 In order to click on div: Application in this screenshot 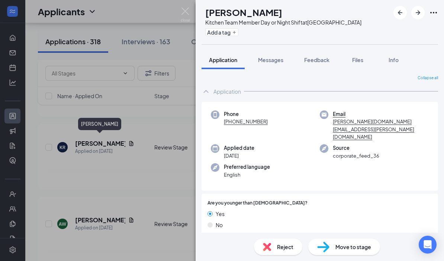, I will do `click(227, 91)`.